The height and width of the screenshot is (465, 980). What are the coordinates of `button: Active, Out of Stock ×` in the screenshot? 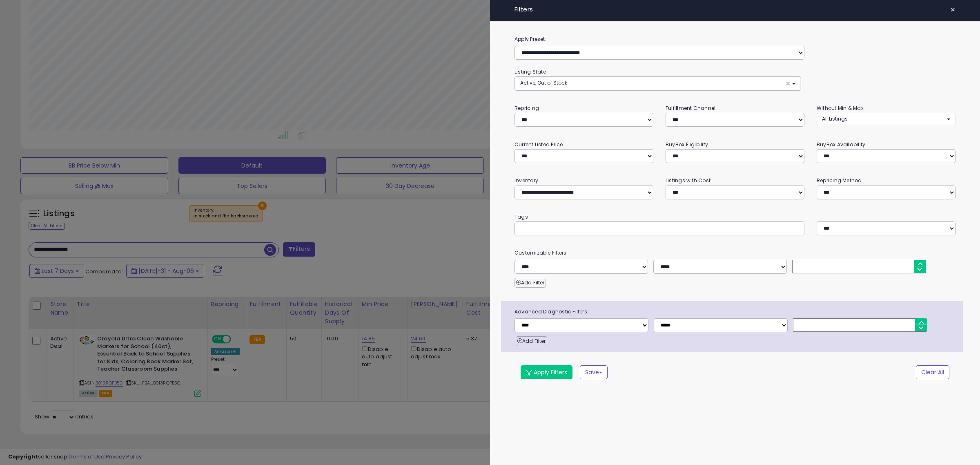 It's located at (658, 83).